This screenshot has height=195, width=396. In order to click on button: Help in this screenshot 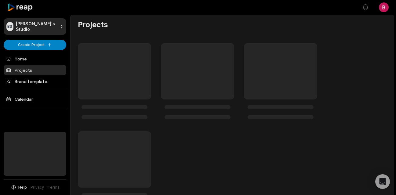, I will do `click(19, 187)`.